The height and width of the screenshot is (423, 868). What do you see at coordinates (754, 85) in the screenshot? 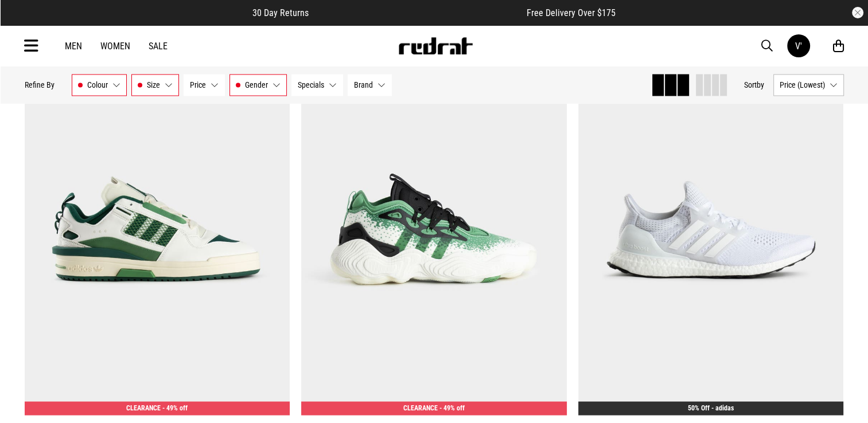
I see `button: Sortby` at bounding box center [754, 85].